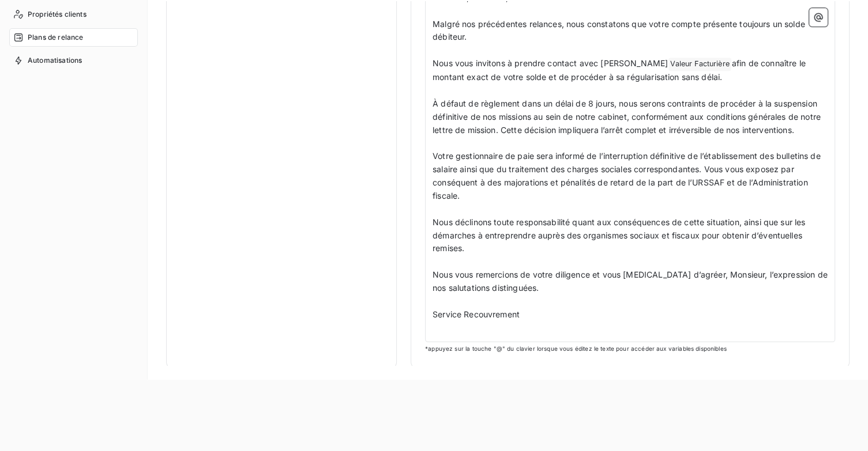  I want to click on a: Plans de relance, so click(73, 38).